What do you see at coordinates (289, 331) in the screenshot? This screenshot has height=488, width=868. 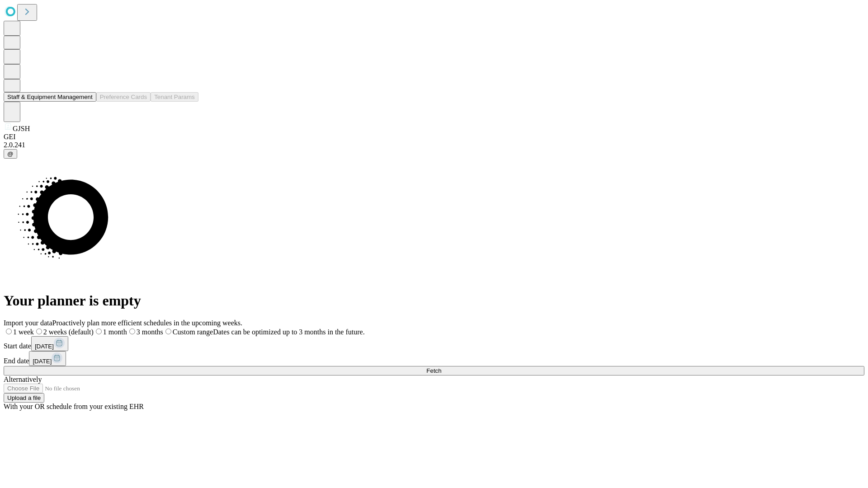 I see `span: Dates can be optimized up to 3 months in the future.` at bounding box center [289, 331].